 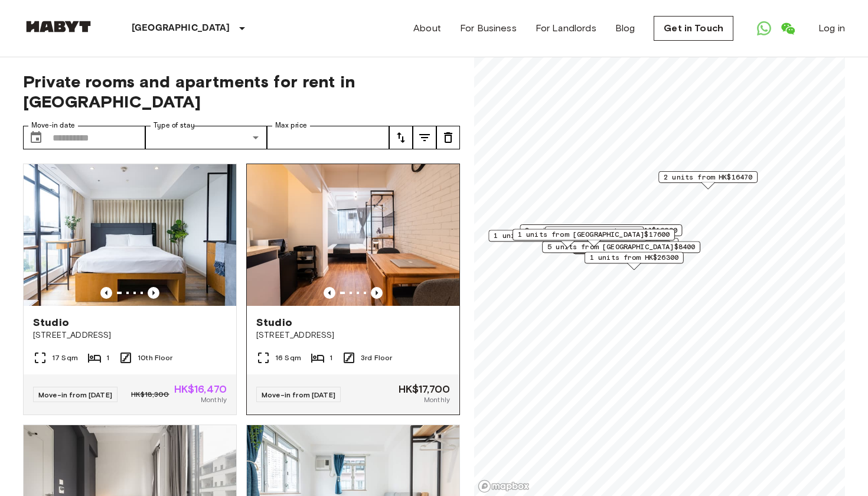 I want to click on a: Blog, so click(x=626, y=29).